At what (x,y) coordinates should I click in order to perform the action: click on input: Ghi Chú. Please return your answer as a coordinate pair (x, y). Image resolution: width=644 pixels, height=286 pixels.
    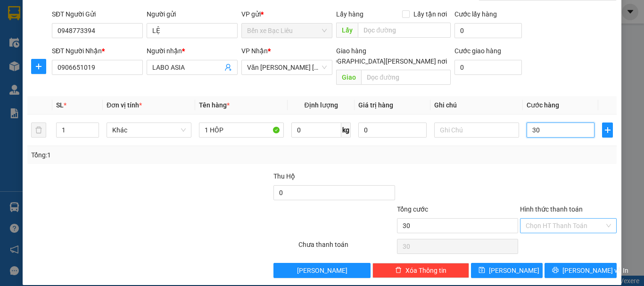
    Looking at the image, I should click on (476, 130).